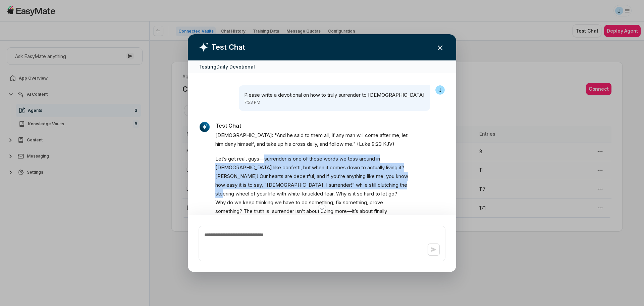 This screenshot has height=306, width=644. Describe the element at coordinates (367, 159) in the screenshot. I see `span: around` at that location.